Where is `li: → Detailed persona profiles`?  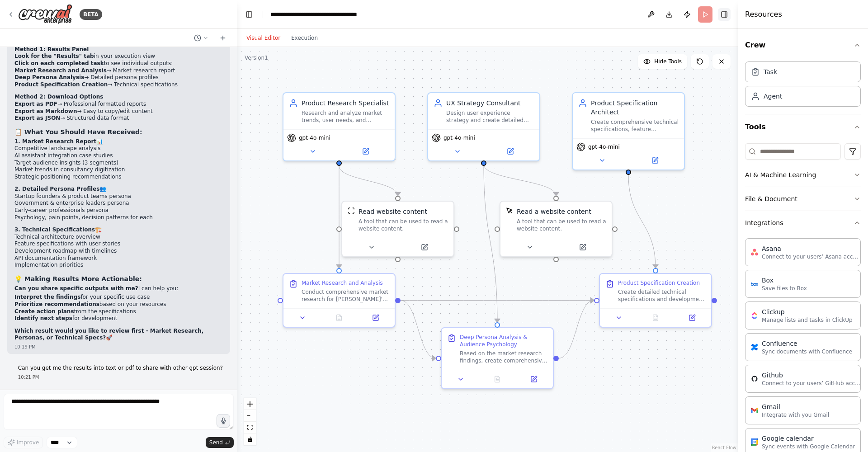
li: → Detailed persona profiles is located at coordinates (118, 78).